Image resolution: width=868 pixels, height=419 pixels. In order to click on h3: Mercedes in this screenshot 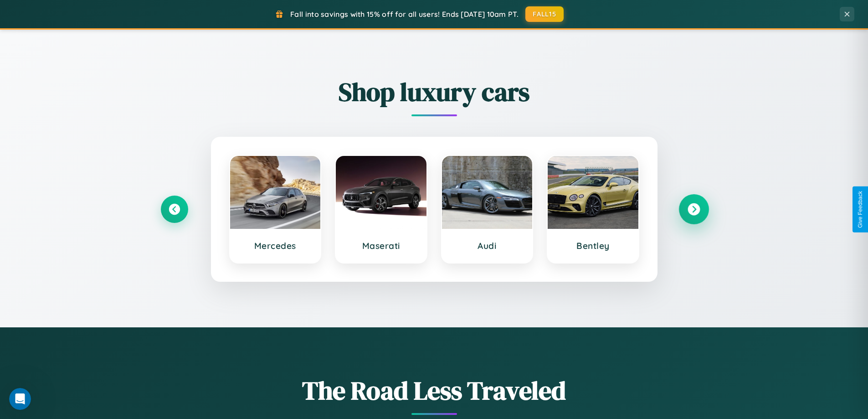, I will do `click(275, 245)`.